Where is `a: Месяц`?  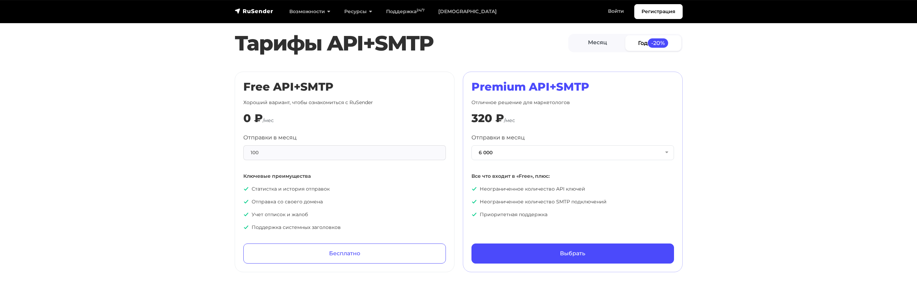 a: Месяц is located at coordinates (598, 43).